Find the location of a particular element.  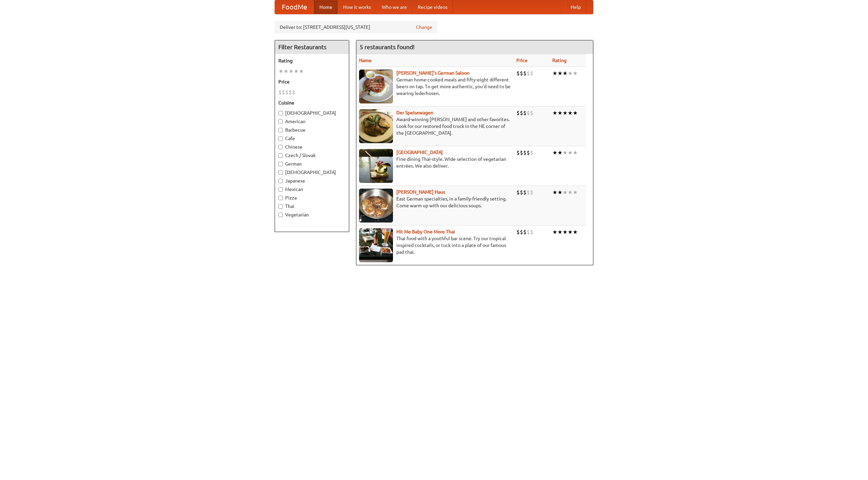

input: Chinese is located at coordinates (281, 147).